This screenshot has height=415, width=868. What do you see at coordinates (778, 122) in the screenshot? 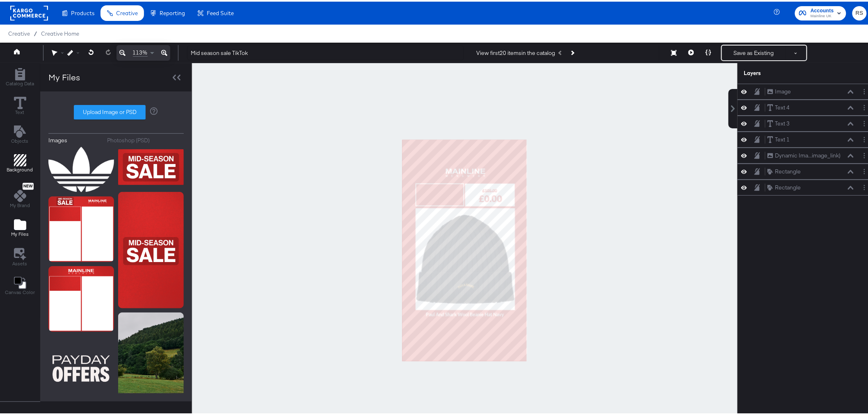
I see `button: Text 3` at bounding box center [778, 122].